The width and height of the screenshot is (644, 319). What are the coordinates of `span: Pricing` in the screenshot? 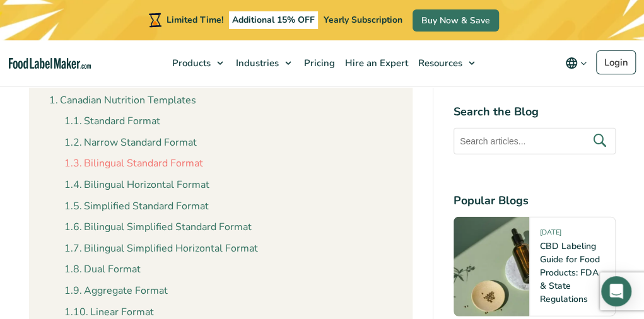 It's located at (318, 63).